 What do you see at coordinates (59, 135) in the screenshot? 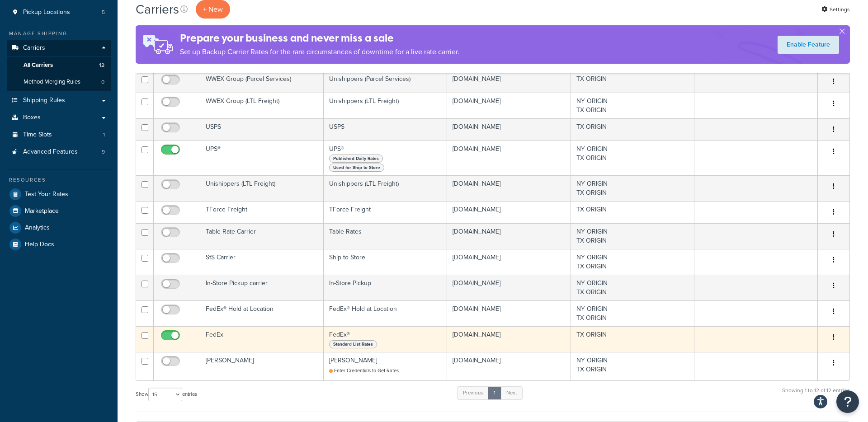
I see `li: Time Slots` at bounding box center [59, 135].